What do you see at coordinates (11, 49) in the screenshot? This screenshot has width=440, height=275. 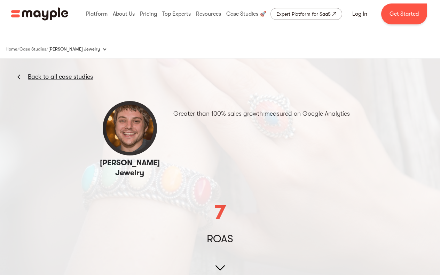 I see `a: Home` at bounding box center [11, 49].